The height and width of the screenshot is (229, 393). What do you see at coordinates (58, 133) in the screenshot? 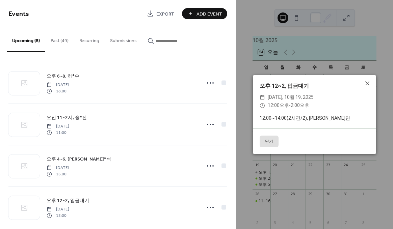
I see `span: 11:00` at bounding box center [58, 133].